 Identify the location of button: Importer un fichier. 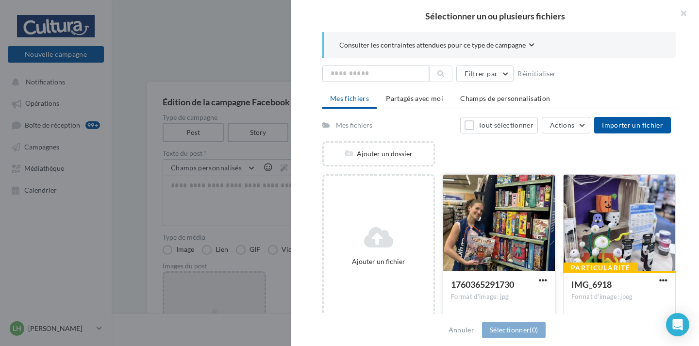
(633, 125).